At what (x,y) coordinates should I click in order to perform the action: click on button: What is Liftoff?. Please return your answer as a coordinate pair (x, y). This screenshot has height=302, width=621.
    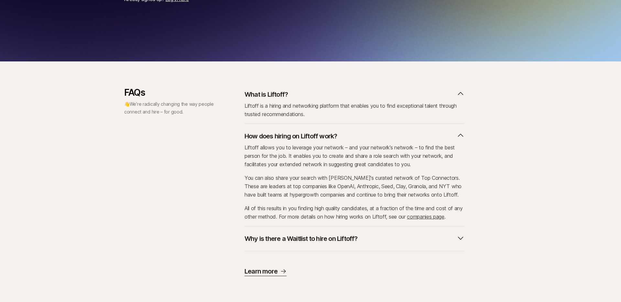
    Looking at the image, I should click on (355, 95).